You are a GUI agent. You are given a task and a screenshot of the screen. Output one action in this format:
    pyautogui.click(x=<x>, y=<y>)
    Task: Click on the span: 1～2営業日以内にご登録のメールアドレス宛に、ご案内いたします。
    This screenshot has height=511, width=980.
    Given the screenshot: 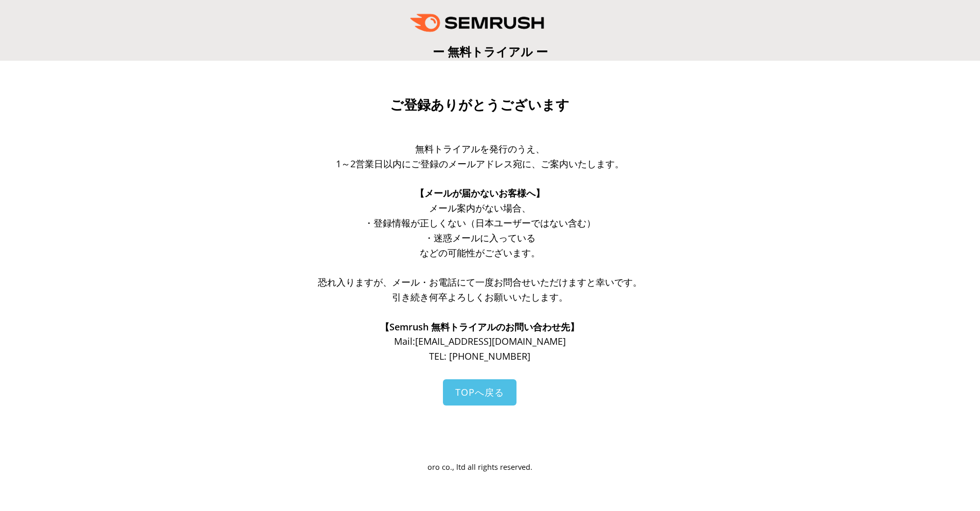 What is the action you would take?
    pyautogui.click(x=480, y=164)
    